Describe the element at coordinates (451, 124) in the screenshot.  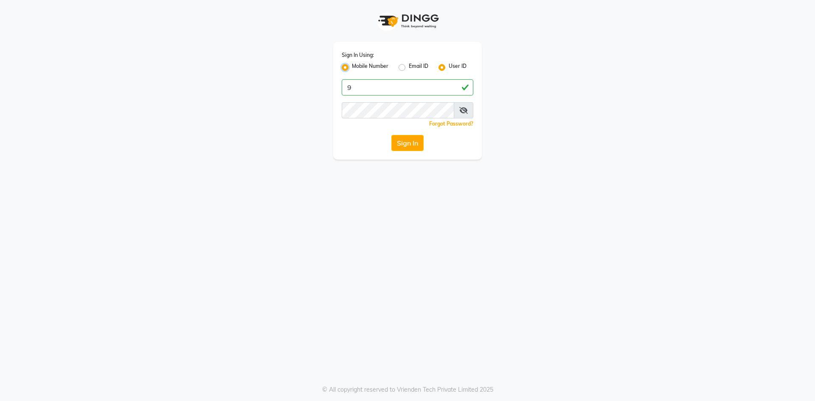
I see `a: Forgot Password?` at that location.